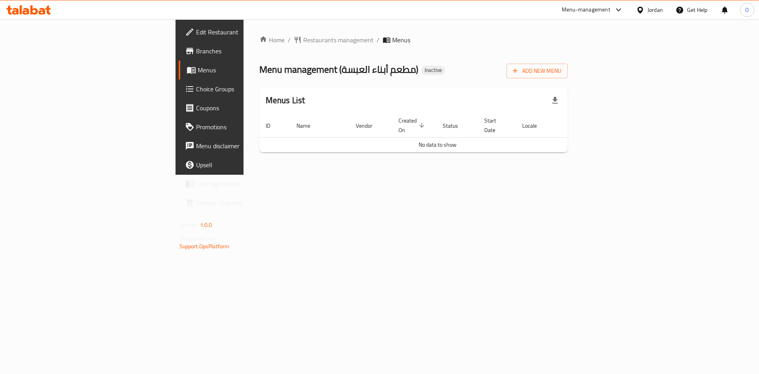 Image resolution: width=759 pixels, height=374 pixels. Describe the element at coordinates (537, 71) in the screenshot. I see `span: Add New Menu` at that location.